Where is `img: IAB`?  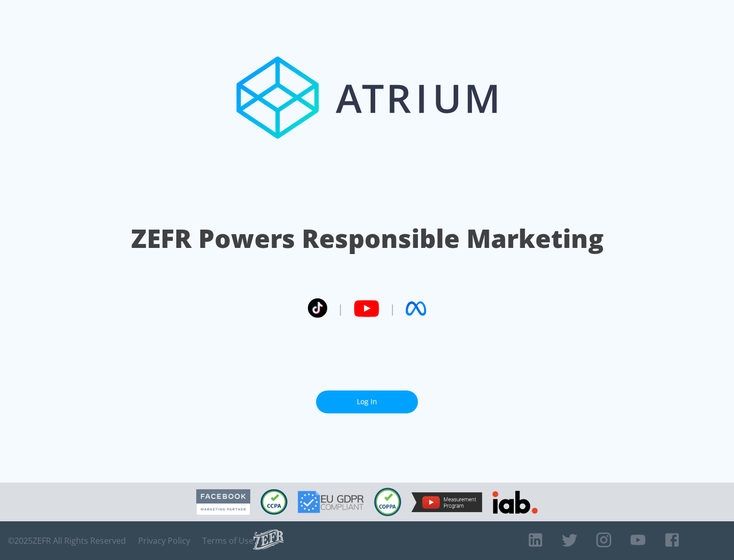
img: IAB is located at coordinates (514, 502).